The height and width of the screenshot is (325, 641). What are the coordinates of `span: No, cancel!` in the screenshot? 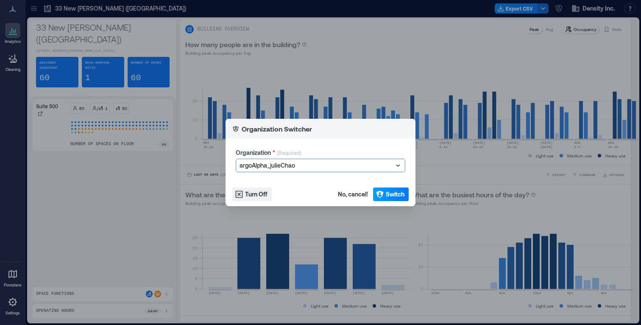 It's located at (353, 194).